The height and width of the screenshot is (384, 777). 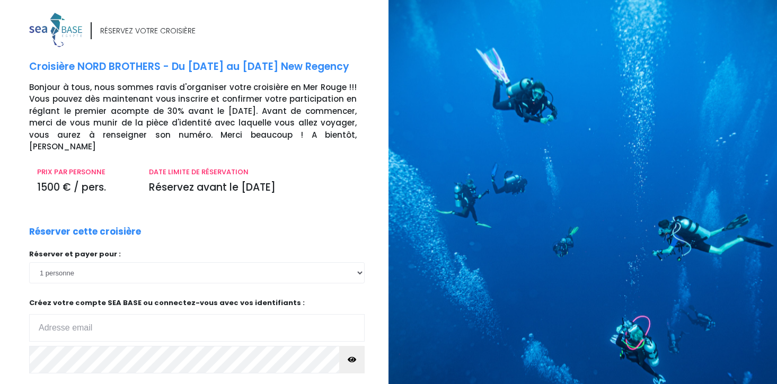 What do you see at coordinates (85, 188) in the screenshot?
I see `p: 1500 € / pers.` at bounding box center [85, 188].